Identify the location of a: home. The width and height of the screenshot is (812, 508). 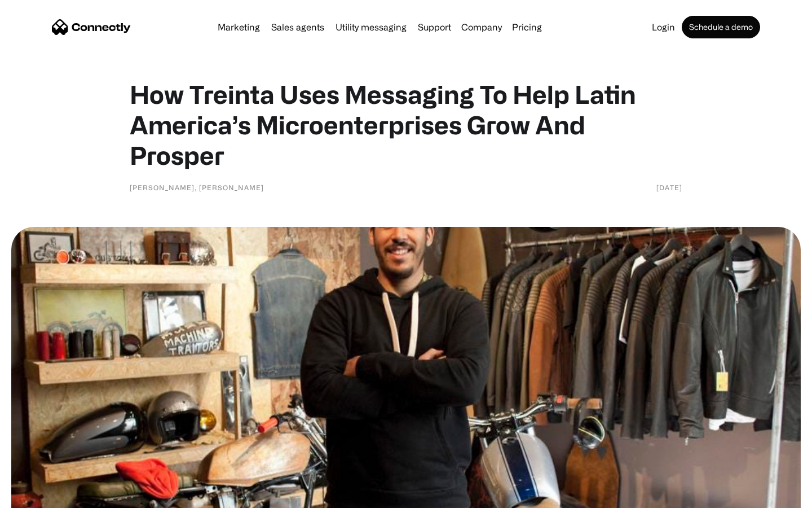
(91, 27).